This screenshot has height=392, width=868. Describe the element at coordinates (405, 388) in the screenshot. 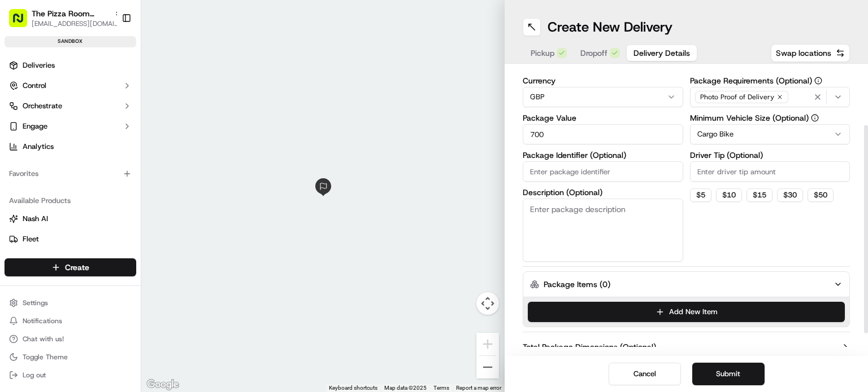

I see `span: Map data ©2025` at that location.